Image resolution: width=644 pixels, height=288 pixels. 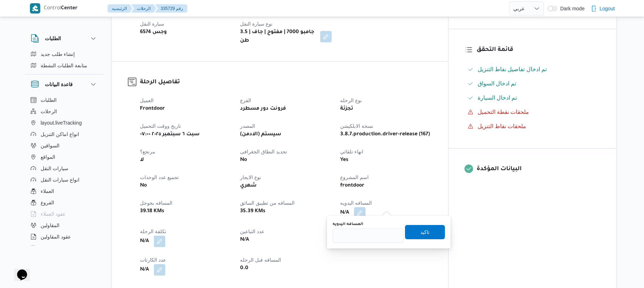 I want to click on button: المقاولين, so click(x=64, y=225).